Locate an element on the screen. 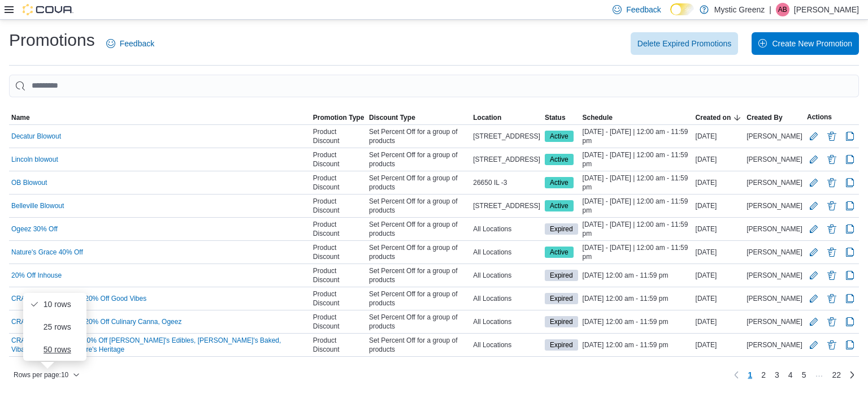 The width and height of the screenshot is (868, 393). span: Created By is located at coordinates (764, 118).